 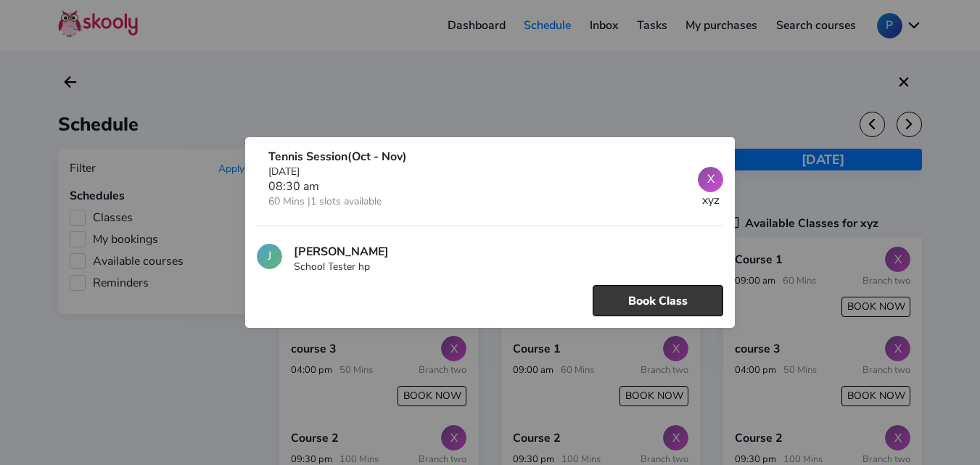 What do you see at coordinates (341, 266) in the screenshot?
I see `div: School Tester hp` at bounding box center [341, 266].